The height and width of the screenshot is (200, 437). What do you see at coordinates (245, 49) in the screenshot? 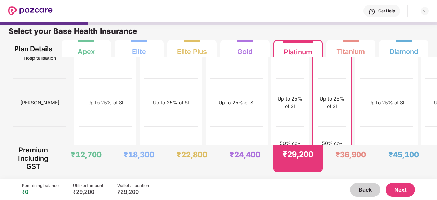
I see `div: Gold` at bounding box center [245, 49].